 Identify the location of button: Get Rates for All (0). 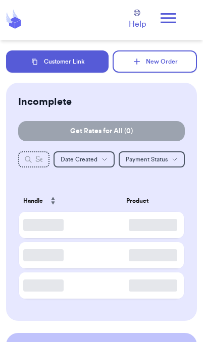
(101, 131).